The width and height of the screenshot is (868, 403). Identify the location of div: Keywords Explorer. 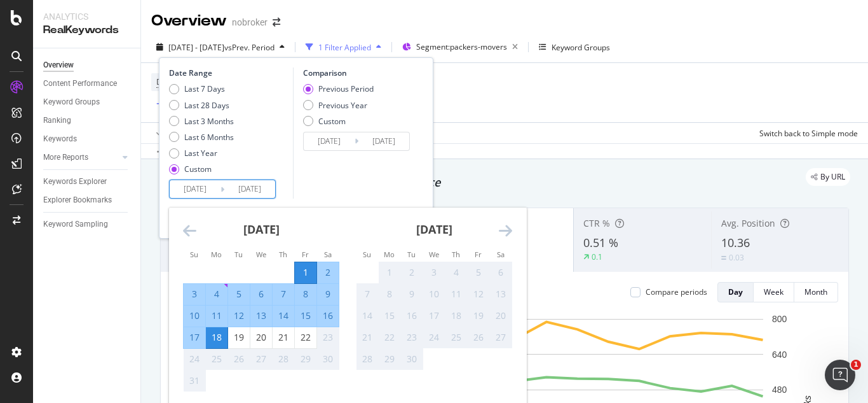
(75, 181).